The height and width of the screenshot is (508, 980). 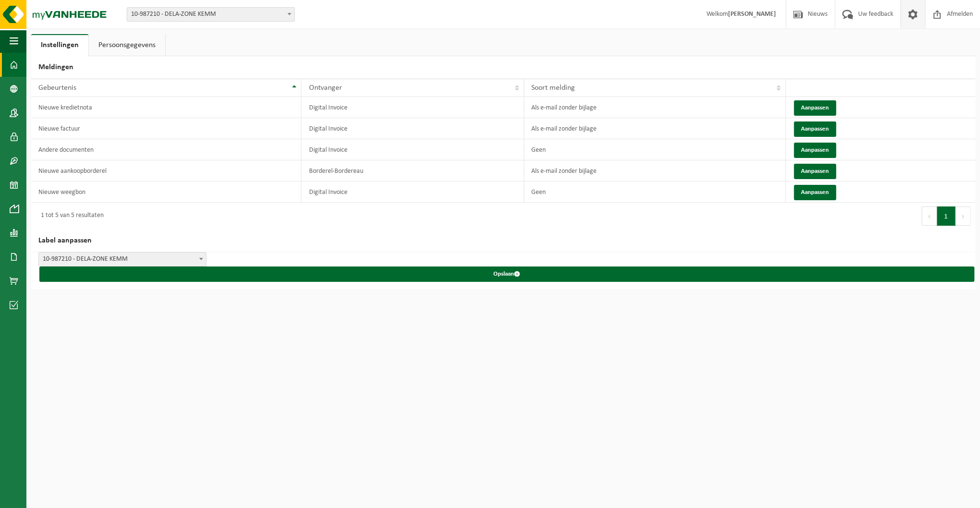 What do you see at coordinates (166, 107) in the screenshot?
I see `td: Nieuwe kredietnota` at bounding box center [166, 107].